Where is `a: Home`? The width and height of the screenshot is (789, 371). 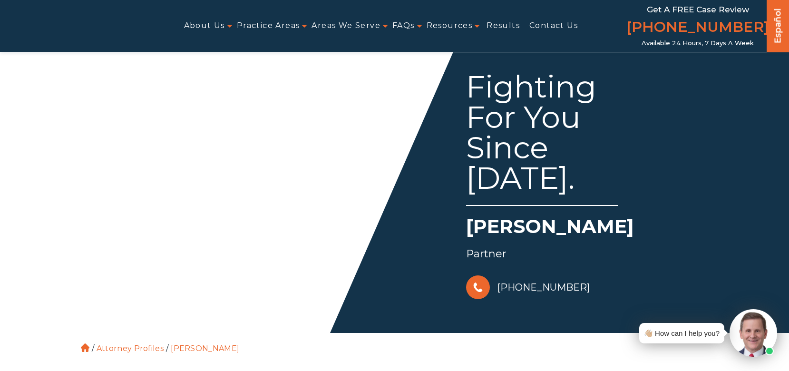 a: Home is located at coordinates (85, 347).